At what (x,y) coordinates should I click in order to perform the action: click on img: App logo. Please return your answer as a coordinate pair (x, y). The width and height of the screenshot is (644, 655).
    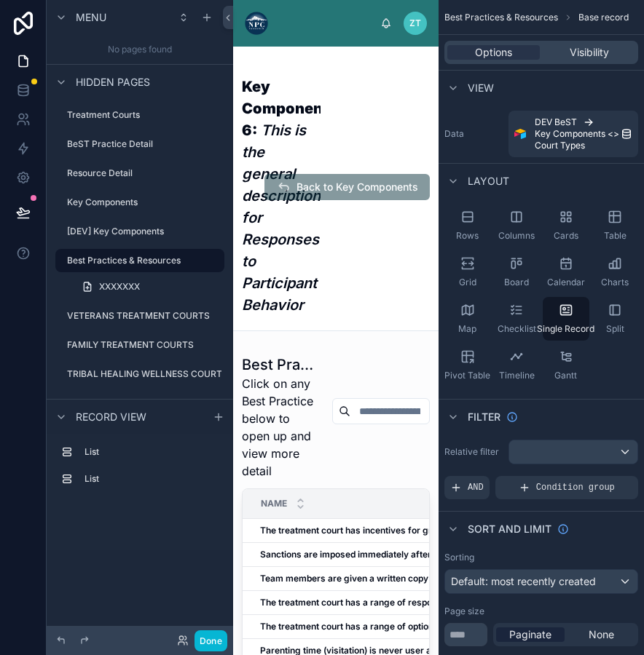
    Looking at the image, I should click on (256, 23).